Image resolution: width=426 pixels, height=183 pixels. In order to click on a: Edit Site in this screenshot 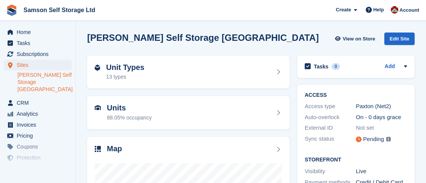, I will do `click(399, 40)`.